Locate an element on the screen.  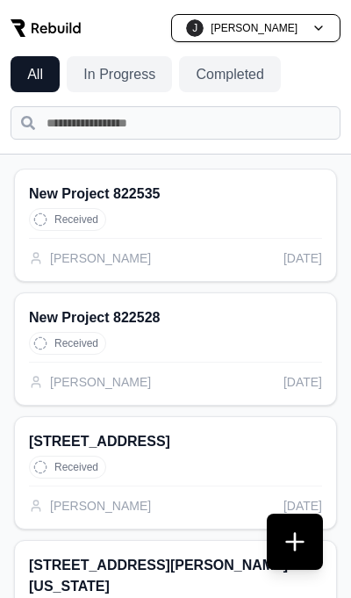
button: Completed is located at coordinates (230, 74).